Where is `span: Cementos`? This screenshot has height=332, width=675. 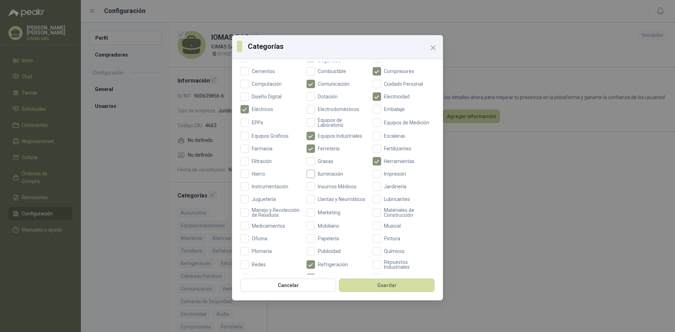
span: Cementos is located at coordinates (263, 71).